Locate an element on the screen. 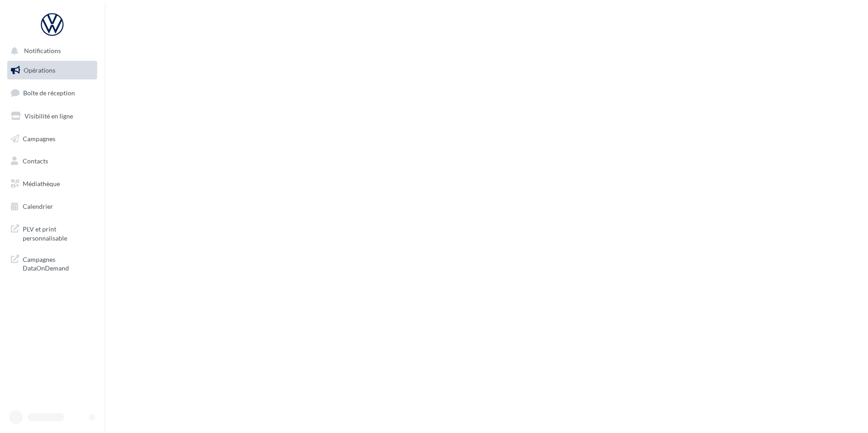 The image size is (868, 433). a: Visibilité en ligne is located at coordinates (52, 116).